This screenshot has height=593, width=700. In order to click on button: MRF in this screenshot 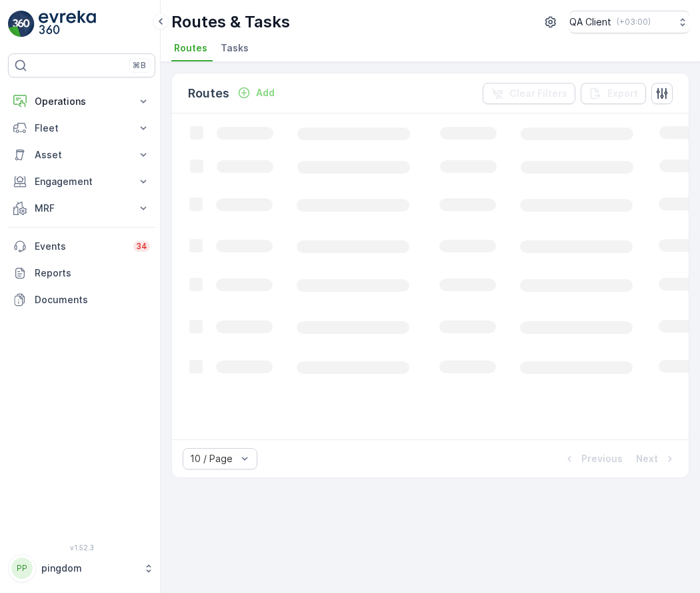, I will do `click(81, 208)`.